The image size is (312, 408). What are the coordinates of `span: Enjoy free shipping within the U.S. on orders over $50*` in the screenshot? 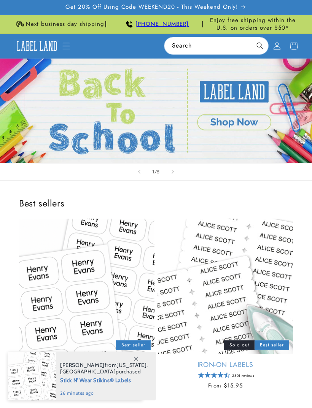 It's located at (253, 24).